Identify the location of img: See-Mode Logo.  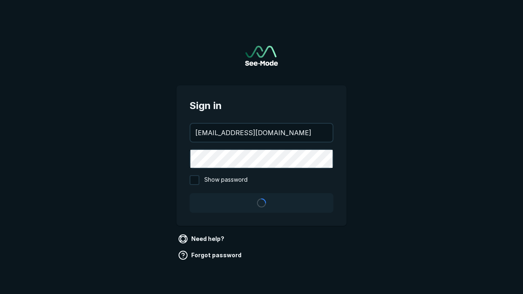
(262, 56).